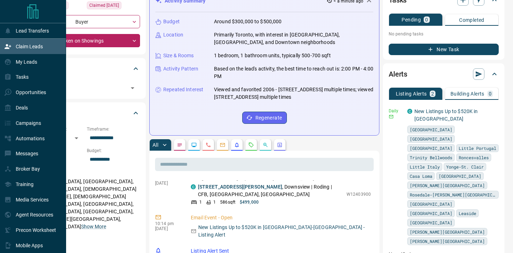  Describe the element at coordinates (391, 116) in the screenshot. I see `svg: Email` at that location.